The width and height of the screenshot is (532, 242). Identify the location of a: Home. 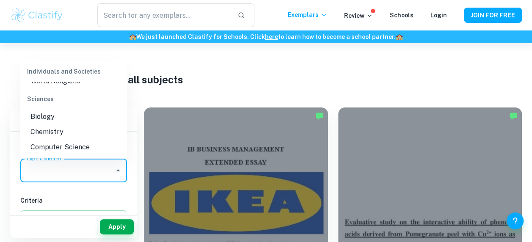
(44, 66).